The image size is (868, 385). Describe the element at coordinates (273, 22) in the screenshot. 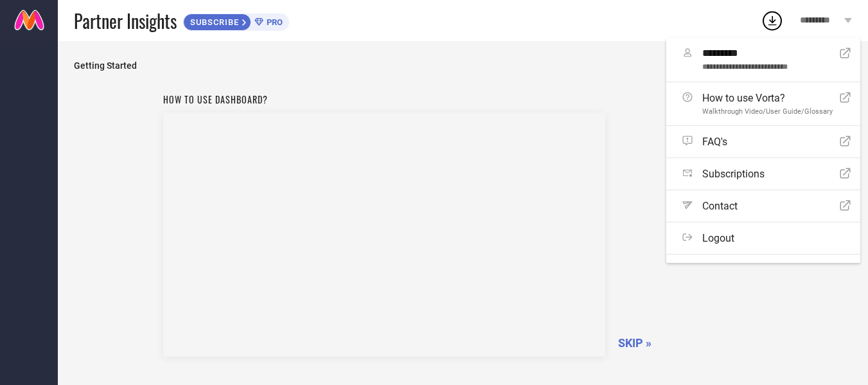

I see `span: PRO` at that location.